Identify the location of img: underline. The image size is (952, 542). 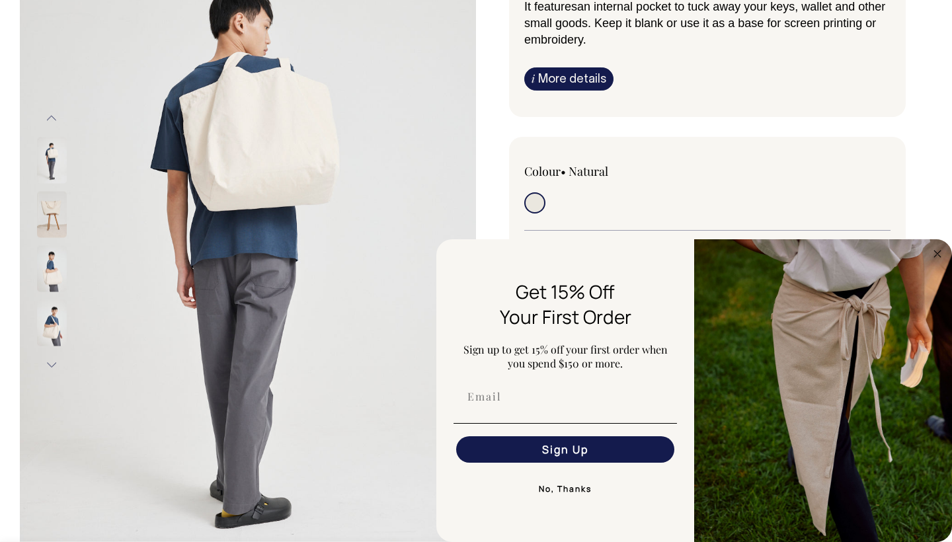
(565, 423).